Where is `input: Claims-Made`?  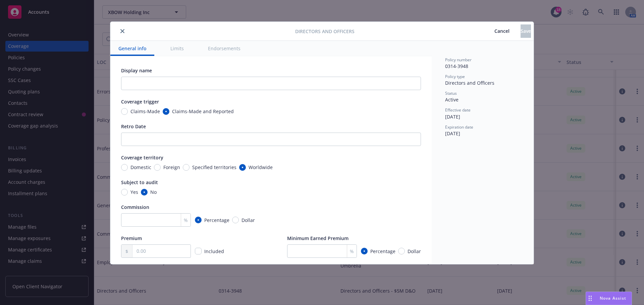
input: Claims-Made is located at coordinates (124, 112).